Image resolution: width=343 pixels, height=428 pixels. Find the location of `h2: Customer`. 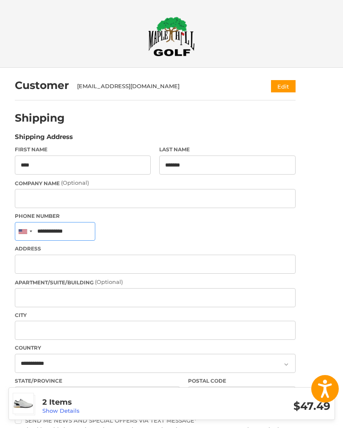

h2: Customer is located at coordinates (42, 85).